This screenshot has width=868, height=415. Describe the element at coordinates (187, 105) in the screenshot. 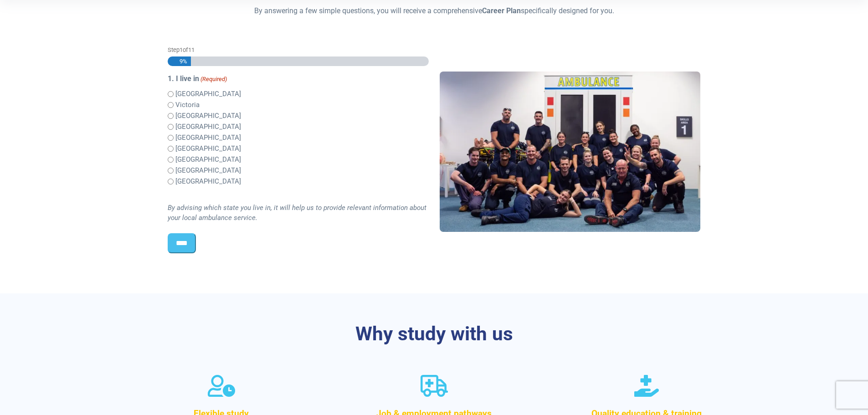

I see `label: Victoria` at that location.